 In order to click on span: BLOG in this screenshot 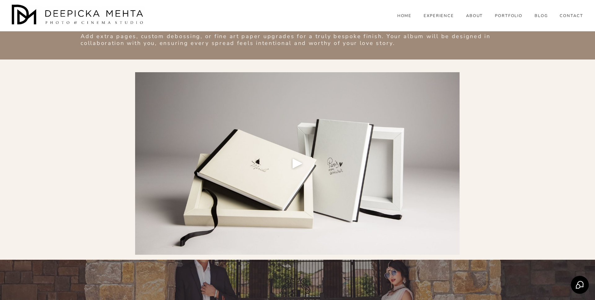, I will do `click(541, 16)`.